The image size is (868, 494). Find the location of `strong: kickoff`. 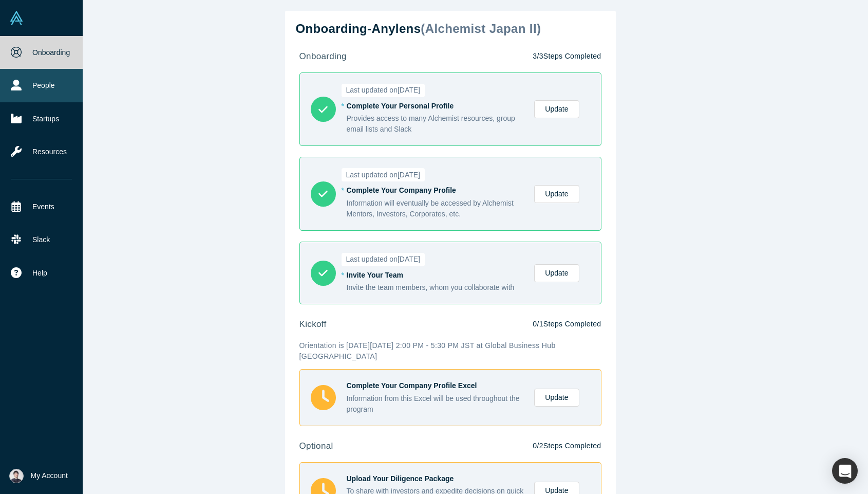

strong: kickoff is located at coordinates (313, 324).